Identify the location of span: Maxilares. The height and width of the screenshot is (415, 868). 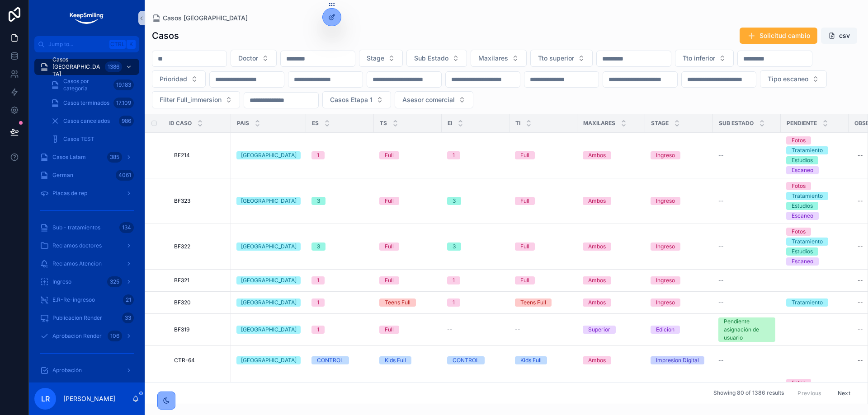
(493, 58).